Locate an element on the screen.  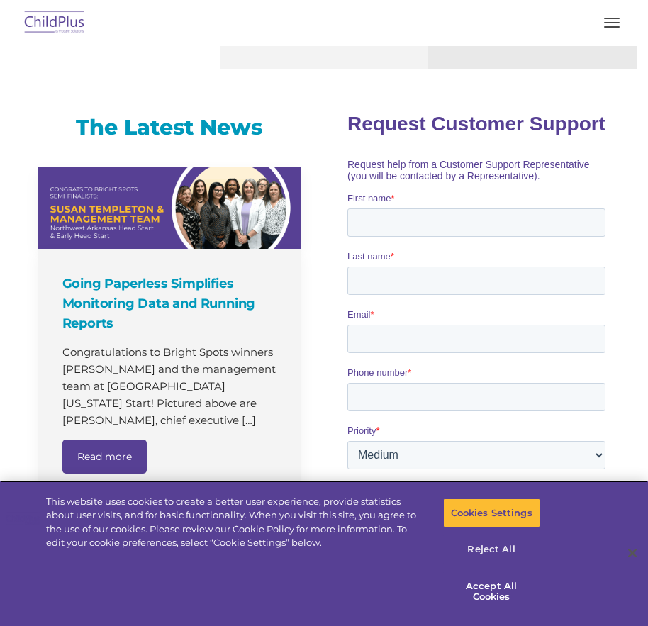
a: Read more is located at coordinates (104, 456).